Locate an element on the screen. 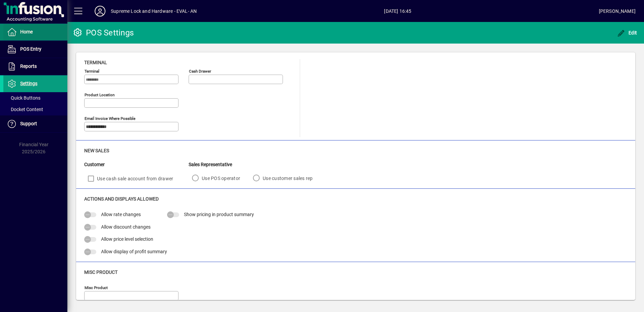 This screenshot has width=644, height=312. div: POS Settings is located at coordinates (103, 32).